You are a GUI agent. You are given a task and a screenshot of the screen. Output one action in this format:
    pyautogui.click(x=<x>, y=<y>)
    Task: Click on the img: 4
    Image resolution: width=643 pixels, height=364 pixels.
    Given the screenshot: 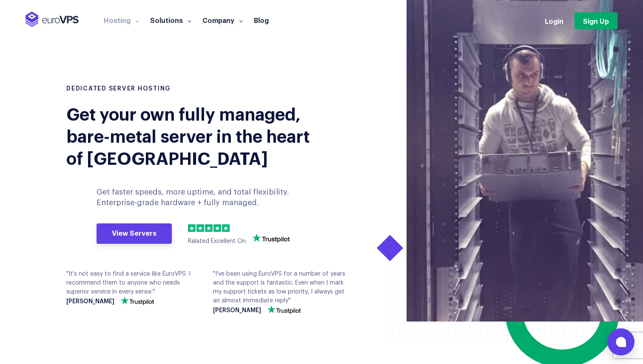 What is the action you would take?
    pyautogui.click(x=217, y=228)
    